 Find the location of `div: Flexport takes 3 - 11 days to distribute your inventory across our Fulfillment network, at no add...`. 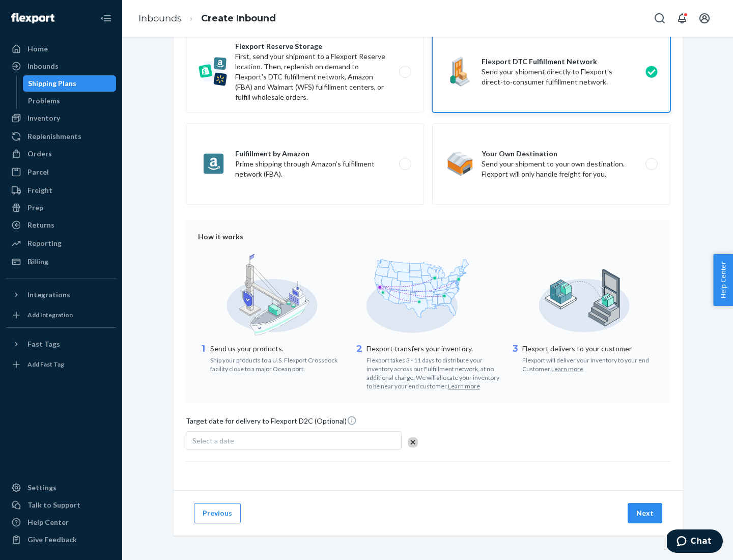

div: Flexport takes 3 - 11 days to distribute your inventory across our Fulfillment network, at no add... is located at coordinates (435, 372).